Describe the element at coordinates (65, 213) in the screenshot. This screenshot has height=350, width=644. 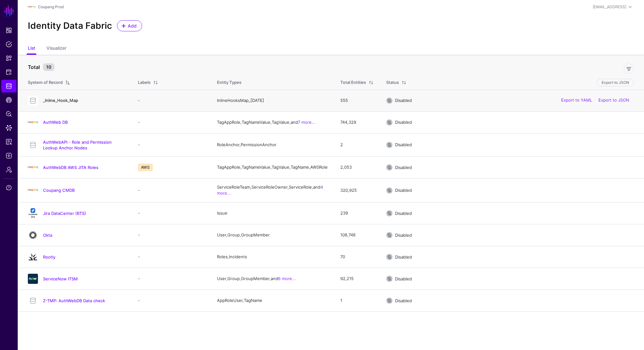
I see `a: Jira DataCenter (BTS)` at that location.